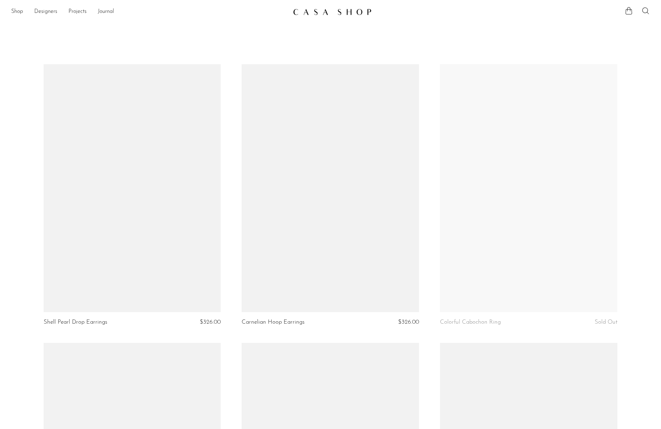  What do you see at coordinates (606, 322) in the screenshot?
I see `span: Sold Out` at bounding box center [606, 322].